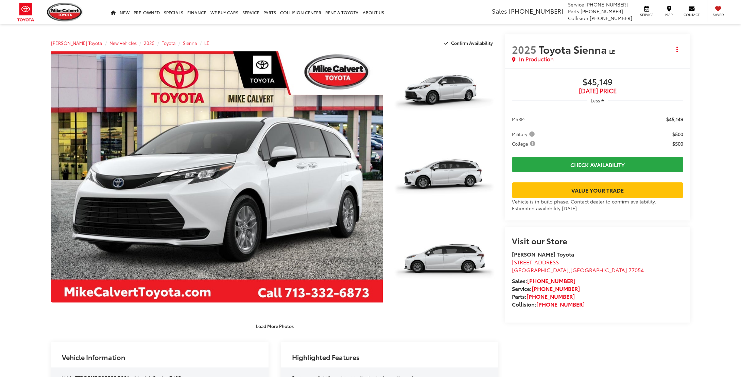 Image resolution: width=741 pixels, height=377 pixels. What do you see at coordinates (525, 144) in the screenshot?
I see `button: College` at bounding box center [525, 144].